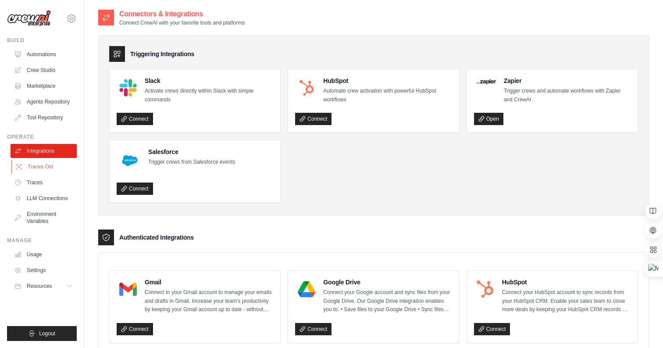 This screenshot has height=348, width=663. I want to click on h4: Slack, so click(209, 81).